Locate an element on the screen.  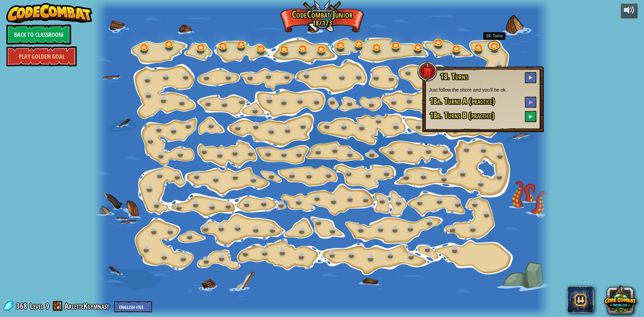
span: Level is located at coordinates (37, 306).